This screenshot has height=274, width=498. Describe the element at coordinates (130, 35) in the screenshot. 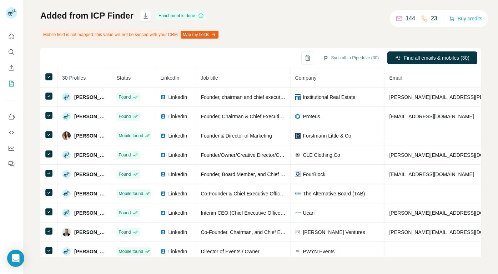

I see `div: Mobile field is not mapped, this value will not be synced with your CRM` at that location.